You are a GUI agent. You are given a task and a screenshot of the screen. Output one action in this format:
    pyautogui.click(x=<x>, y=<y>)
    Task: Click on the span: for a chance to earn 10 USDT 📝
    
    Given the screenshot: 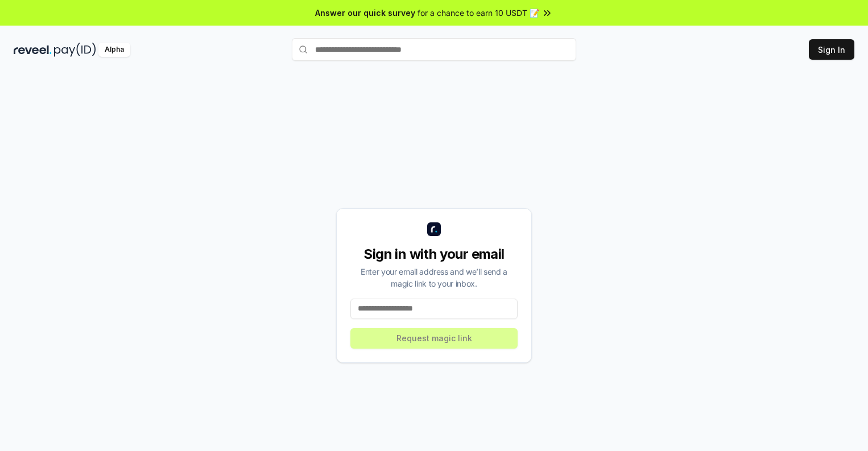 What is the action you would take?
    pyautogui.click(x=478, y=12)
    